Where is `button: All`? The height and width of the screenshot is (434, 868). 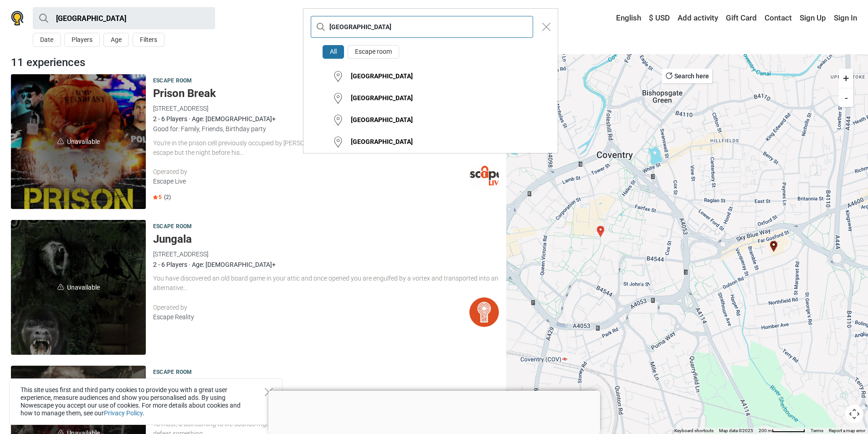 button: All is located at coordinates (333, 52).